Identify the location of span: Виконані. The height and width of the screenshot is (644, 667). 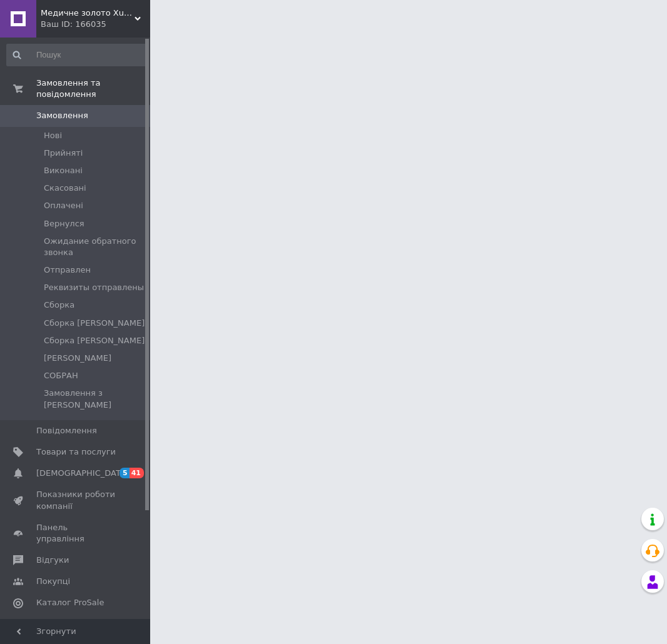
(63, 171).